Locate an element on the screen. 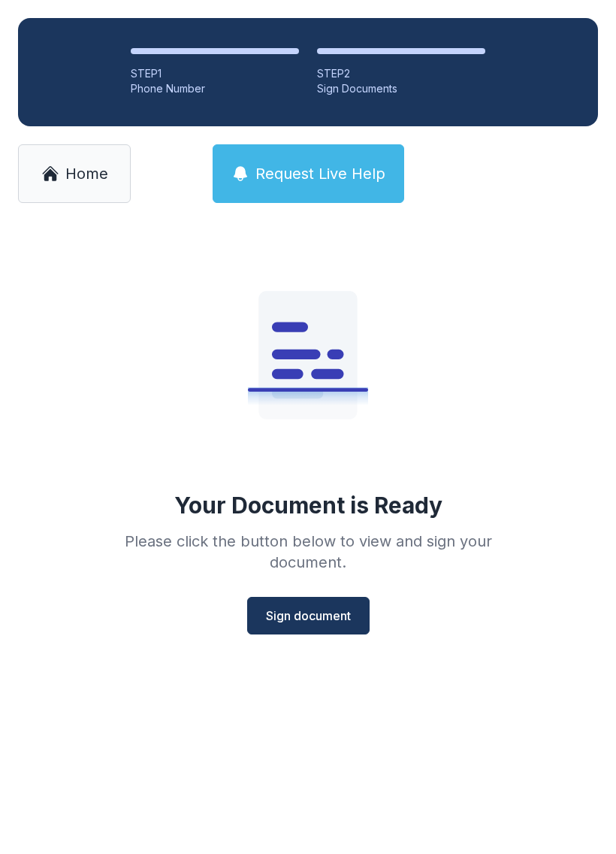 The width and height of the screenshot is (616, 854). div: STEP 1 is located at coordinates (215, 74).